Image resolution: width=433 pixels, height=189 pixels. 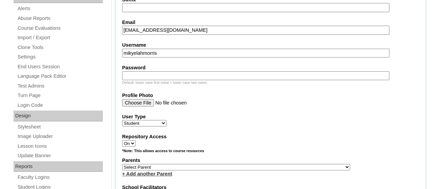 I want to click on a: + Add another Parent, so click(x=147, y=174).